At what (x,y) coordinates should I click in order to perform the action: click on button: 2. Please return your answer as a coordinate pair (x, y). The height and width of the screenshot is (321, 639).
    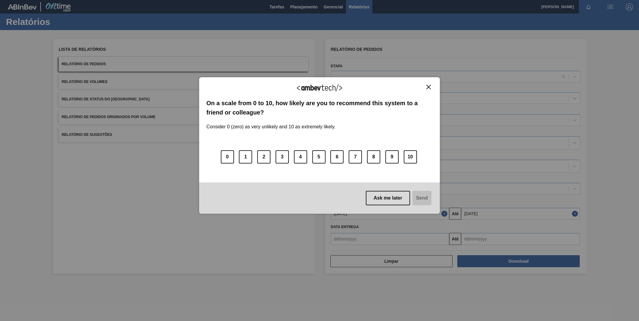
    Looking at the image, I should click on (264, 157).